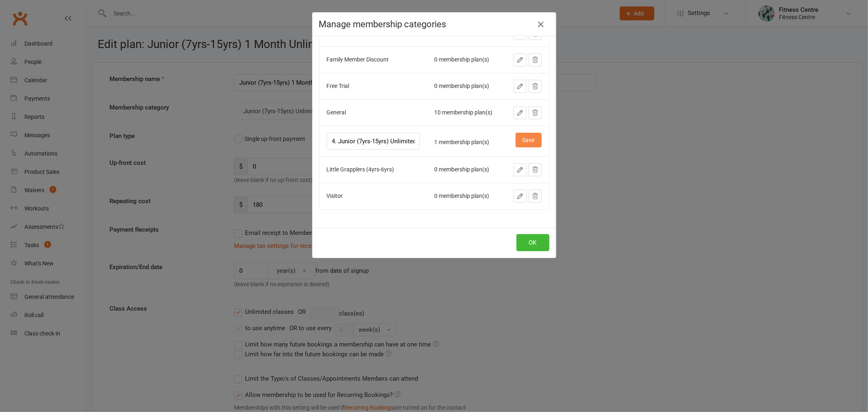  I want to click on button: OK, so click(532, 243).